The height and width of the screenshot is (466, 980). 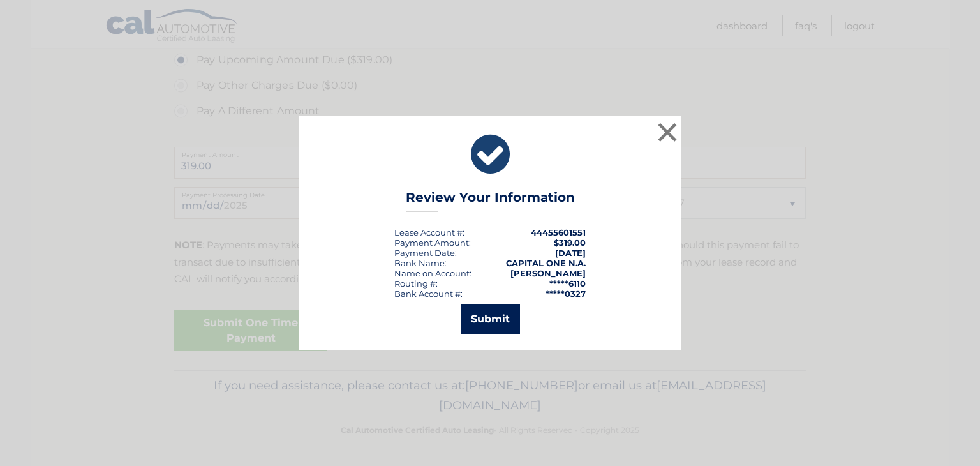 I want to click on div: Bank Name:, so click(x=421, y=263).